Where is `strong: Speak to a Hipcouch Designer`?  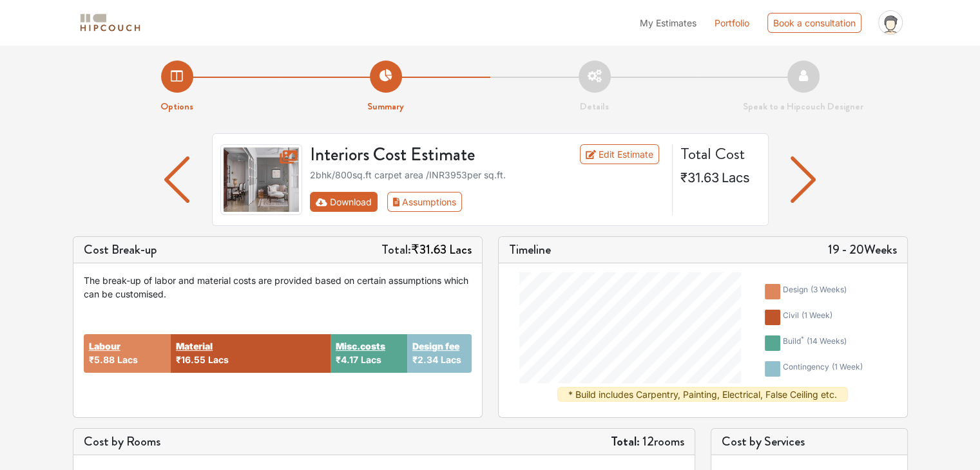
strong: Speak to a Hipcouch Designer is located at coordinates (803, 106).